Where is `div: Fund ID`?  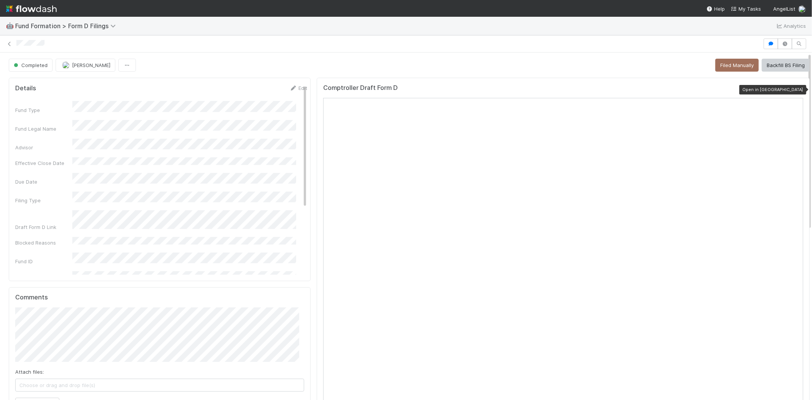
div: Fund ID is located at coordinates (44, 261).